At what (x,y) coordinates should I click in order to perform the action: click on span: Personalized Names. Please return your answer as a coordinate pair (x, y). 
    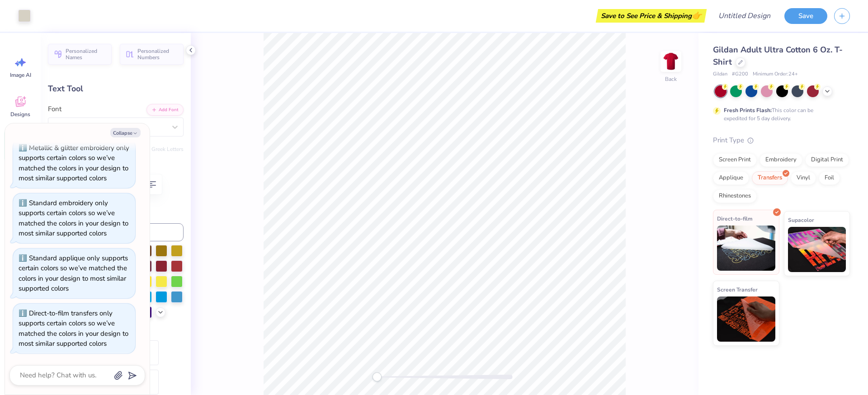
    Looking at the image, I should click on (86, 54).